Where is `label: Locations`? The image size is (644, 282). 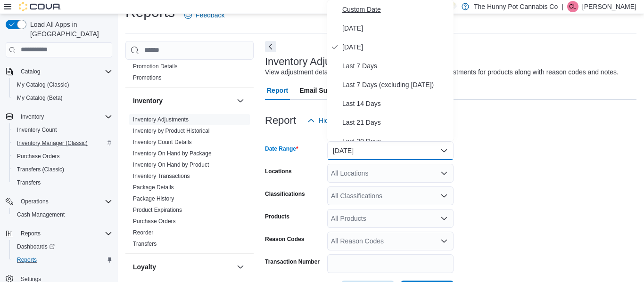
label: Locations is located at coordinates (278, 172).